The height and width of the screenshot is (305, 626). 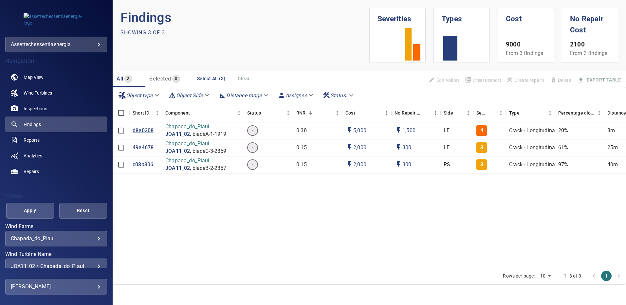 I want to click on div: The base labour and equipment costs to repair the finding. Does not include the loss of productio..., so click(x=350, y=113).